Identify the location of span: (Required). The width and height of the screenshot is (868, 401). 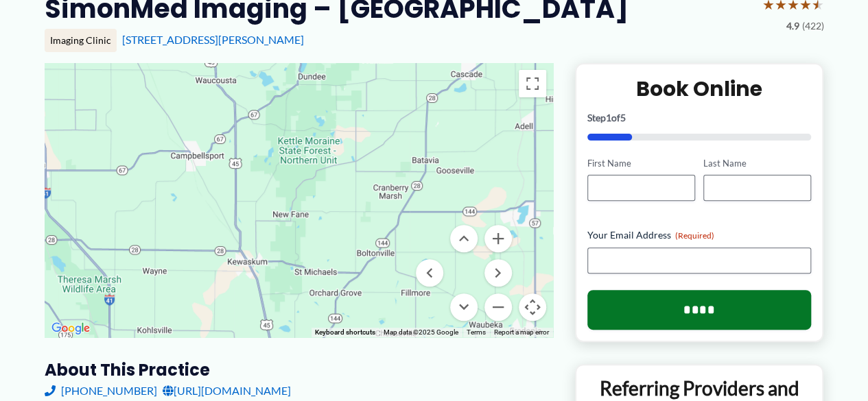
(695, 235).